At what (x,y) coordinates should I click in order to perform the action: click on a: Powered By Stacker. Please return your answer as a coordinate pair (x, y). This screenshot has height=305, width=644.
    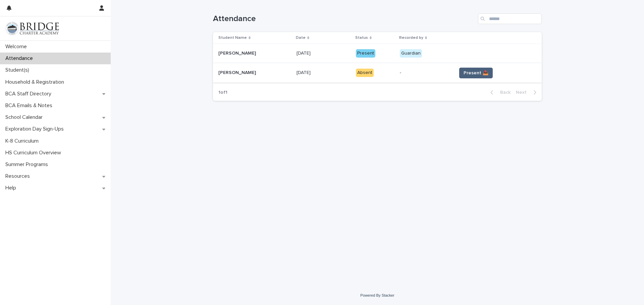
    Looking at the image, I should click on (377, 296).